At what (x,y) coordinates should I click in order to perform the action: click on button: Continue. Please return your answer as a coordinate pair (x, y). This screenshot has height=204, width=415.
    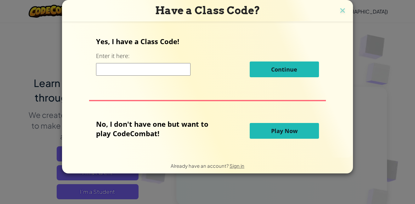
    Looking at the image, I should click on (285, 69).